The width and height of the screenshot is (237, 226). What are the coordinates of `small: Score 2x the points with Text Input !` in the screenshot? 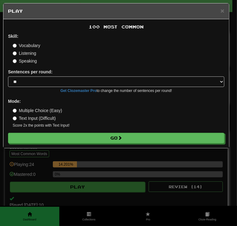 It's located at (119, 125).